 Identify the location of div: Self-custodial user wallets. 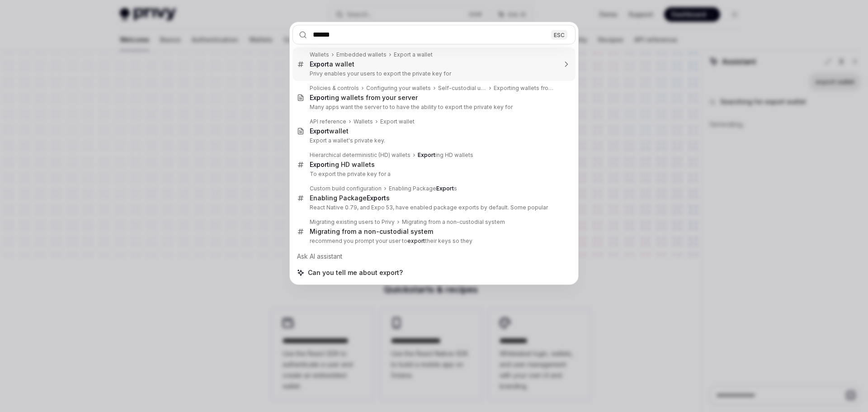
(462, 88).